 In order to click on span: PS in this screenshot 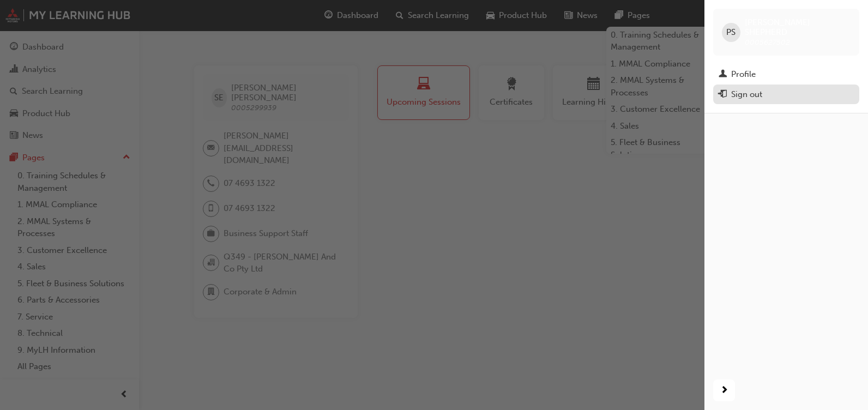, I will do `click(730, 32)`.